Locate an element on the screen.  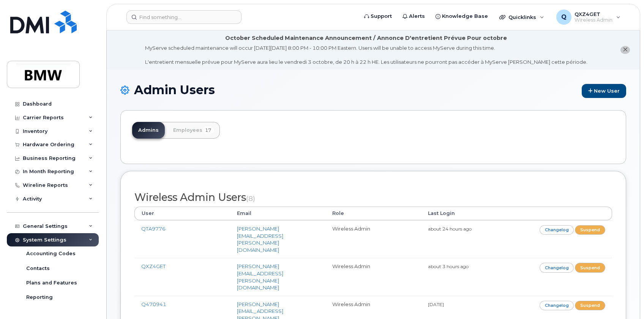
small: about 3 hours ago is located at coordinates (449, 266).